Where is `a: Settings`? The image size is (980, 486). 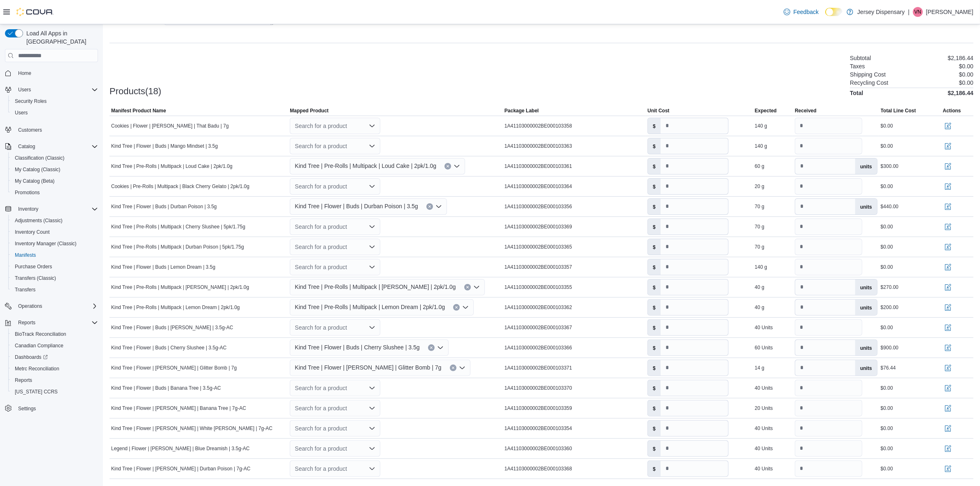
a: Settings is located at coordinates (27, 409).